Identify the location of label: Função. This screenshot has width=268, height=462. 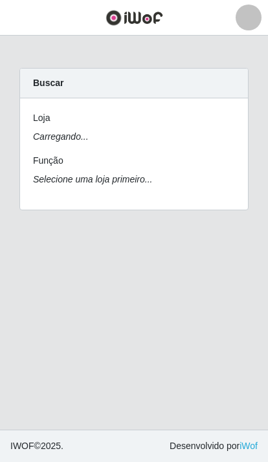
(48, 160).